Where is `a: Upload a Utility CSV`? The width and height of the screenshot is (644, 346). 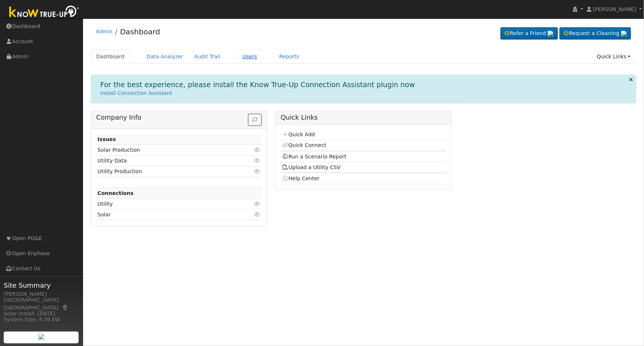
a: Upload a Utility CSV is located at coordinates (311, 167).